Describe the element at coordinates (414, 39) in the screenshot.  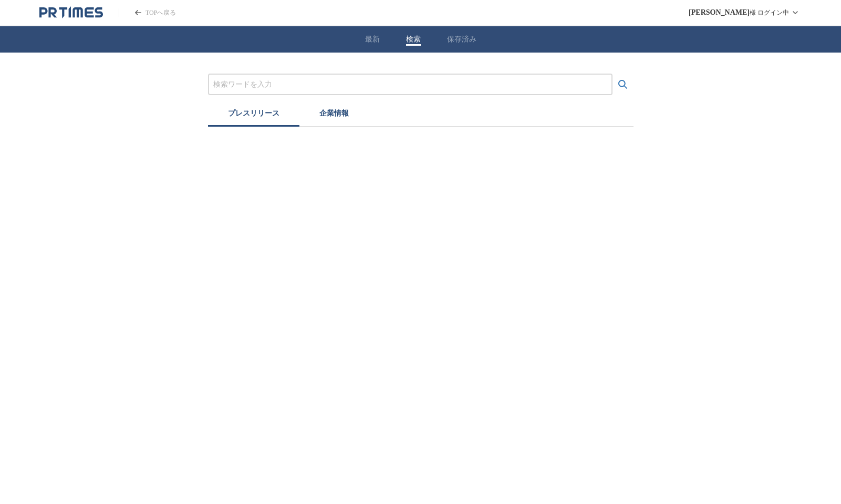
I see `button: 検索` at that location.